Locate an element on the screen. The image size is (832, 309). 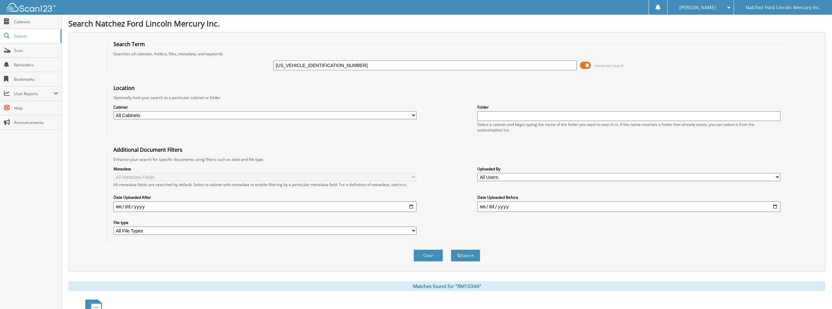
span: User Reports is located at coordinates (34, 93).